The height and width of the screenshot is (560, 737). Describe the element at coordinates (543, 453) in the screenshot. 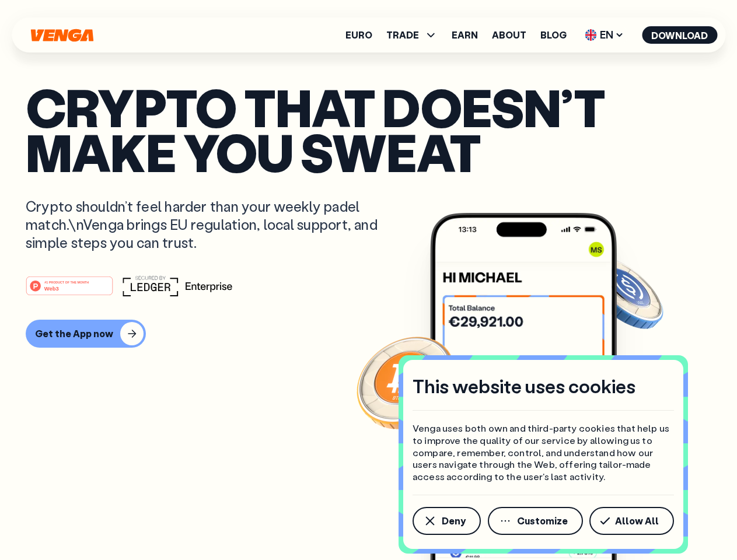

I see `p: Venga uses both own and third-party cookies that help us to improve the quality of our service by...` at that location.